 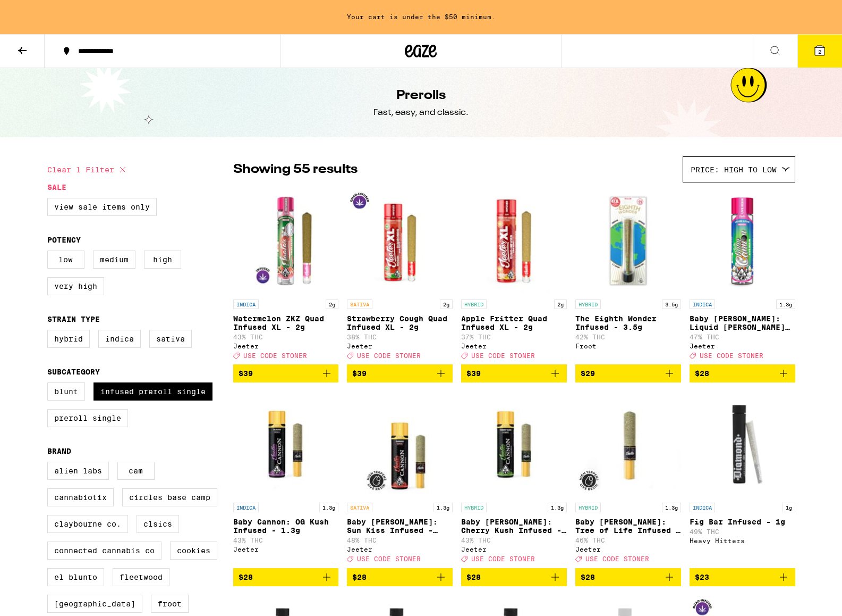 What do you see at coordinates (170, 339) in the screenshot?
I see `label: Sativa` at bounding box center [170, 339].